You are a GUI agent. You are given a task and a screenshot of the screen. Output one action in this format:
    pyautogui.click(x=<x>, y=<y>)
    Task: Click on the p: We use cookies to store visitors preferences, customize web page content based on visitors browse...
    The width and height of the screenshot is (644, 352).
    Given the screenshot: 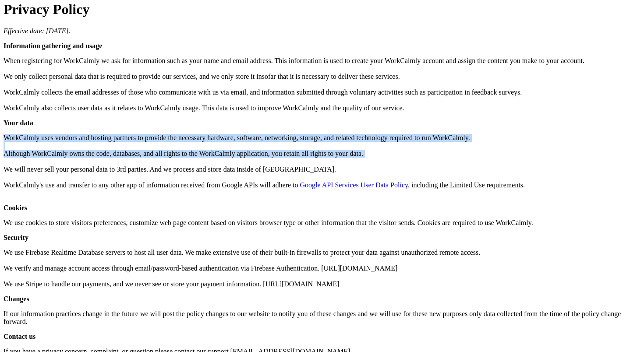 What is the action you would take?
    pyautogui.click(x=322, y=223)
    